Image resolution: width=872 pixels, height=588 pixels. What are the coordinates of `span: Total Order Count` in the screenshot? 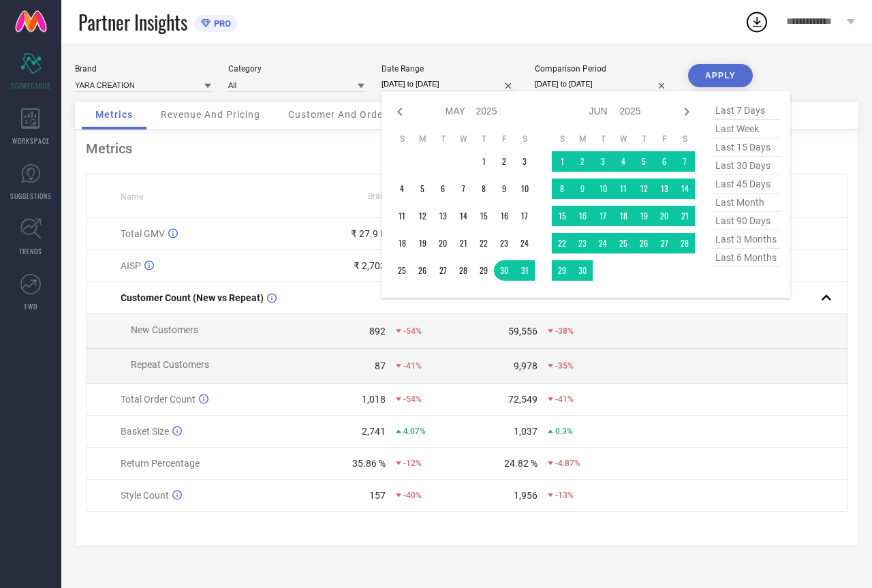 It's located at (158, 399).